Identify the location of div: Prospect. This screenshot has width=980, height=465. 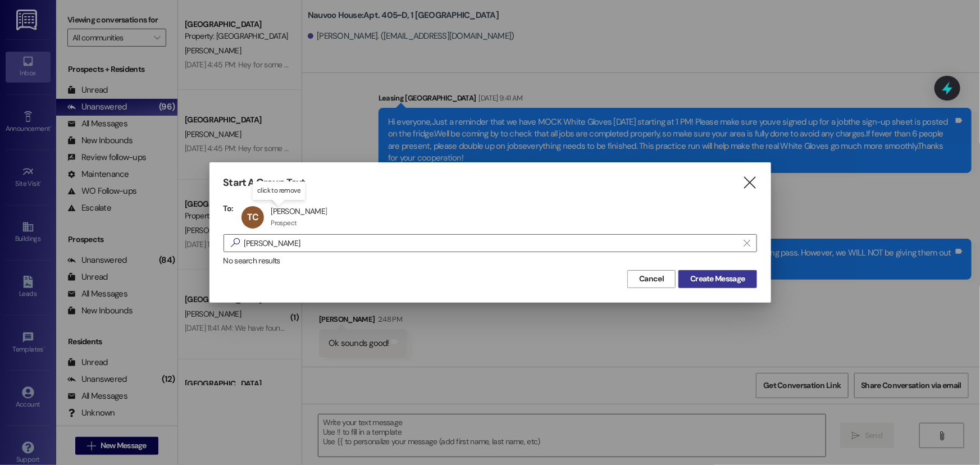
(283, 223).